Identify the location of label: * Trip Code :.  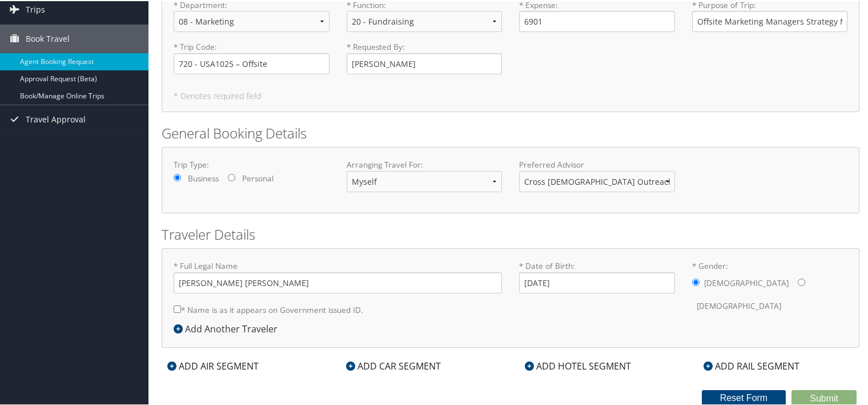
(252, 56).